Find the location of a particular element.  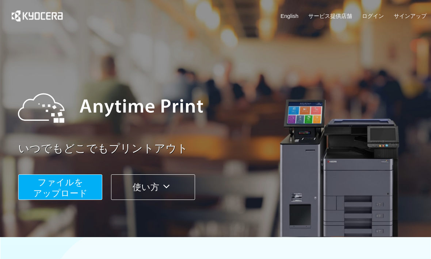

button: 使い方 is located at coordinates (153, 187).